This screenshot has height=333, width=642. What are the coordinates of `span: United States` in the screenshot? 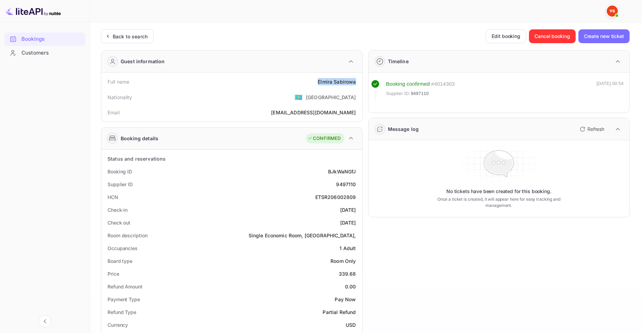 It's located at (299, 97).